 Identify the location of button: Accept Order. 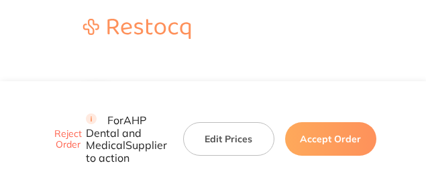
(331, 139).